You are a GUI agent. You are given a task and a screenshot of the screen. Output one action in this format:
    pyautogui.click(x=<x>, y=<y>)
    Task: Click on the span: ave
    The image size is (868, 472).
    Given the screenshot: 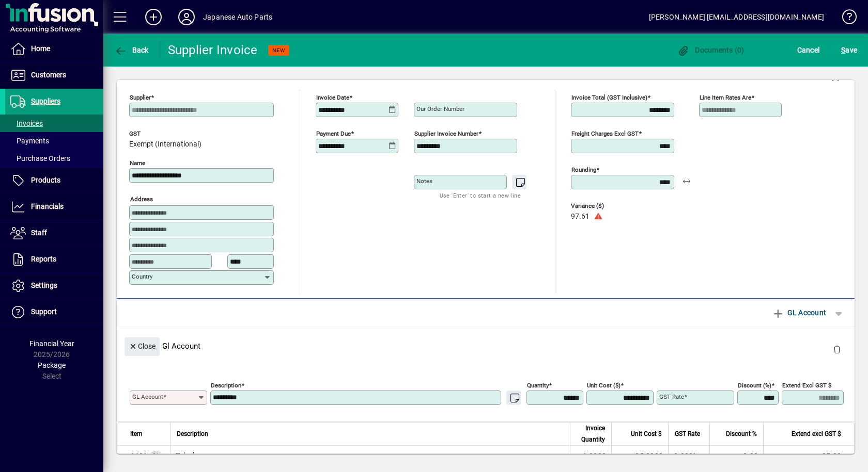 What is the action you would take?
    pyautogui.click(x=849, y=50)
    